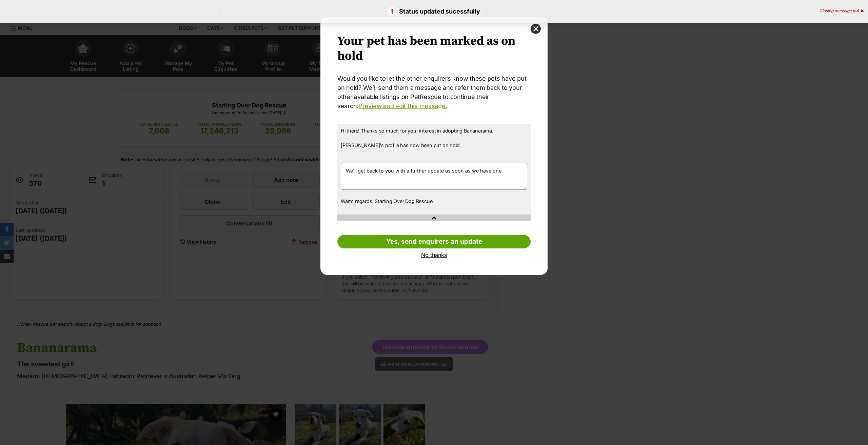 This screenshot has height=445, width=868. I want to click on button: close, so click(536, 29).